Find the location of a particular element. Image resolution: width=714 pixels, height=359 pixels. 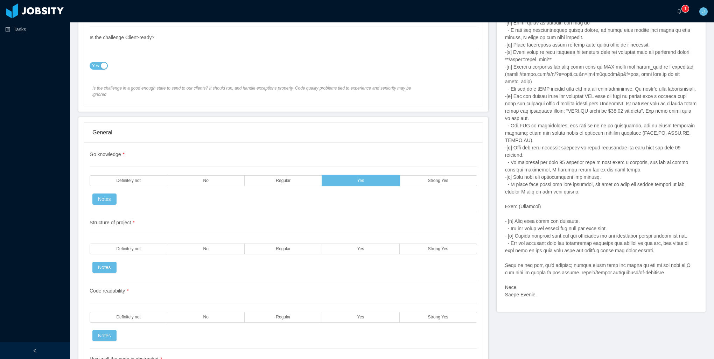

span: J is located at coordinates (703, 12).